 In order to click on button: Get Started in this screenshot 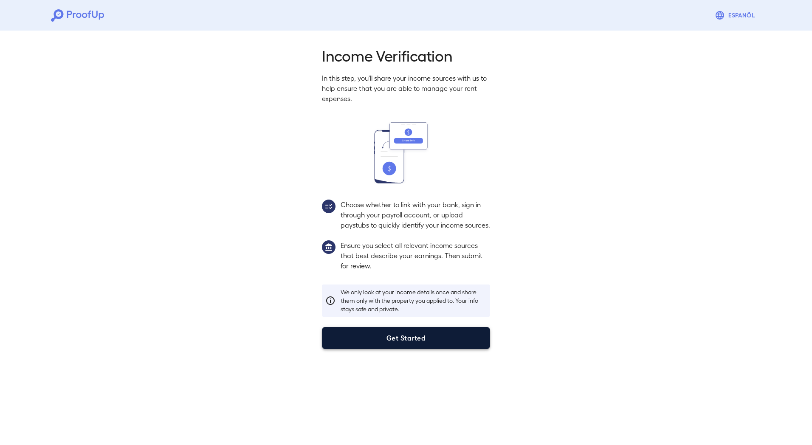, I will do `click(406, 338)`.